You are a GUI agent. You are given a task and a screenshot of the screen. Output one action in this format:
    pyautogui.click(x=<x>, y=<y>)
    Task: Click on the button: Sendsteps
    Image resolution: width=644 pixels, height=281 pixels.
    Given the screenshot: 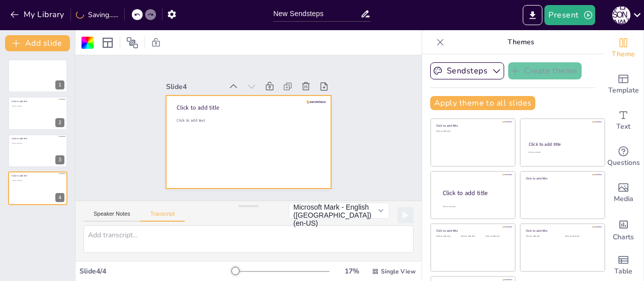 What is the action you would take?
    pyautogui.click(x=467, y=71)
    